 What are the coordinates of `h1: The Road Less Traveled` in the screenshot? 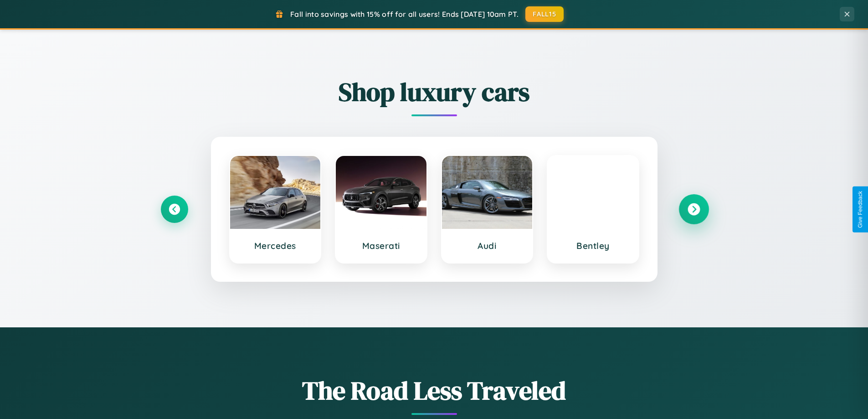 It's located at (434, 390).